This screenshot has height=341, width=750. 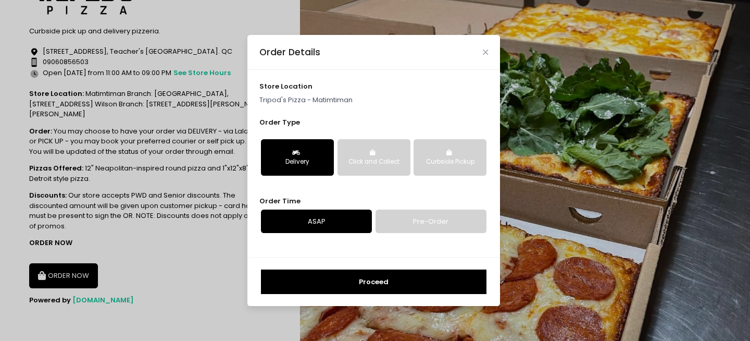 I want to click on div: Click and Collect, so click(x=374, y=162).